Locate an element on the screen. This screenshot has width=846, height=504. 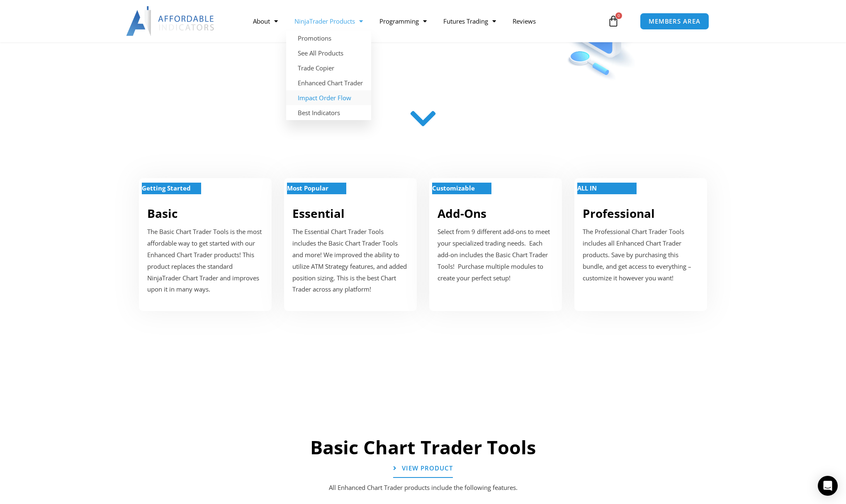
p: All Enhanced Chart Trader products include the following features. is located at coordinates (423, 488).